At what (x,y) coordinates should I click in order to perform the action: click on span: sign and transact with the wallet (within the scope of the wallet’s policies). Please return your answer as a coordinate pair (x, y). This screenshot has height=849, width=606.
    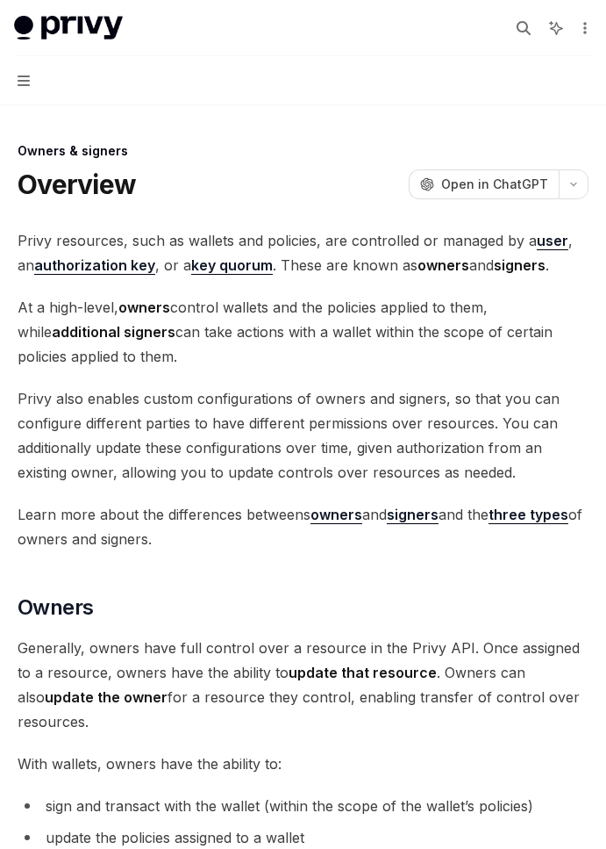
    Looking at the image, I should click on (290, 806).